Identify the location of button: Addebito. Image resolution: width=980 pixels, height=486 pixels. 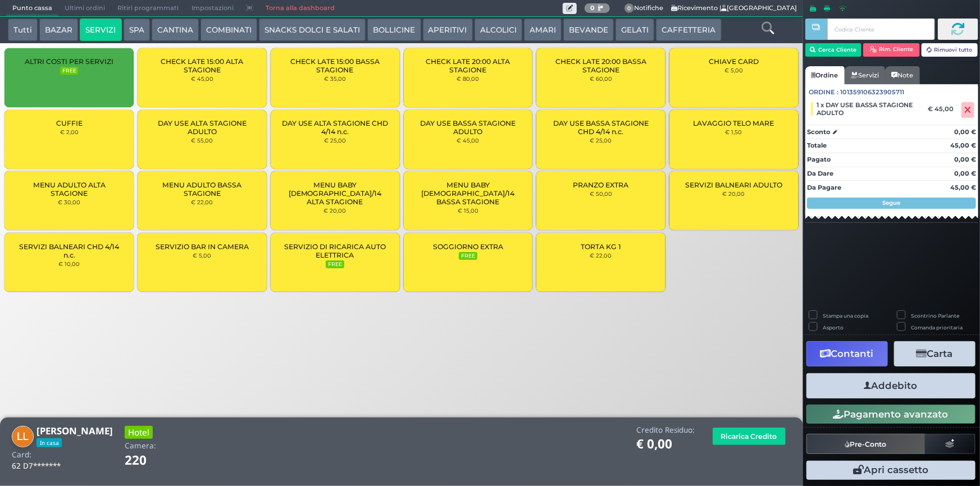
(891, 385).